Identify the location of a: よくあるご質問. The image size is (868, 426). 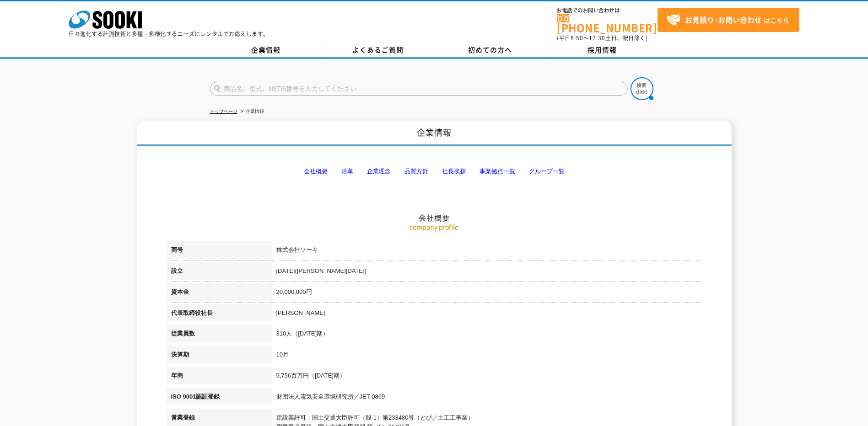
(378, 50).